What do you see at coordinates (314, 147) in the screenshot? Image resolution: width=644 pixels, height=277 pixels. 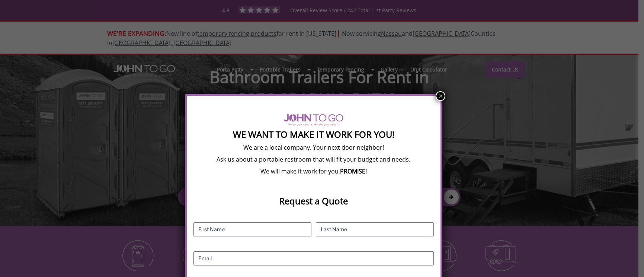 I see `p: We are a local company. Your next door neighbor!` at bounding box center [314, 147].